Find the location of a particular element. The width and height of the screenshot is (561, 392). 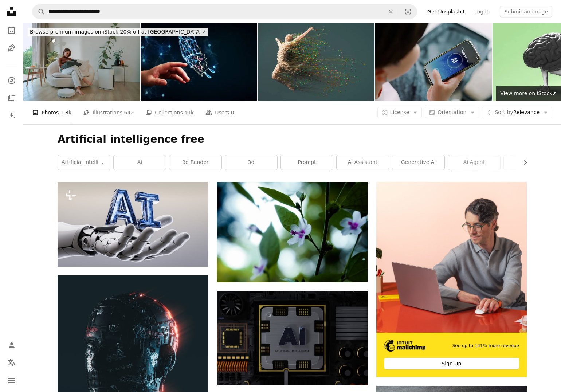

a: Log in / Sign up is located at coordinates (12, 345).